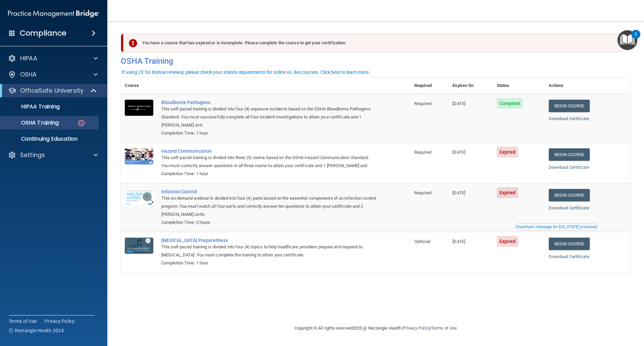 The height and width of the screenshot is (346, 644). What do you see at coordinates (269, 222) in the screenshot?
I see `div: Completion Time: 2 hours` at bounding box center [269, 222].